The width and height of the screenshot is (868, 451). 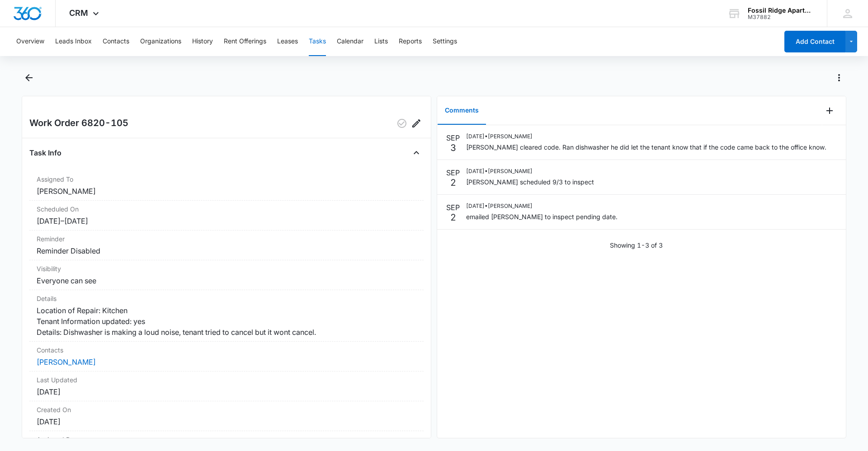 What do you see at coordinates (227, 251) in the screenshot?
I see `dd: Reminder Disabled` at bounding box center [227, 251].